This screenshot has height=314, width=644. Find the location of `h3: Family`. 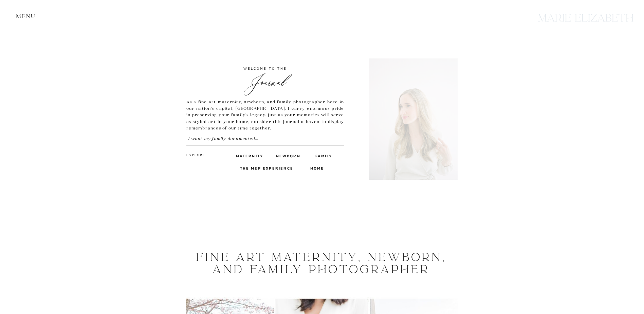

h3: Family is located at coordinates (323, 156).